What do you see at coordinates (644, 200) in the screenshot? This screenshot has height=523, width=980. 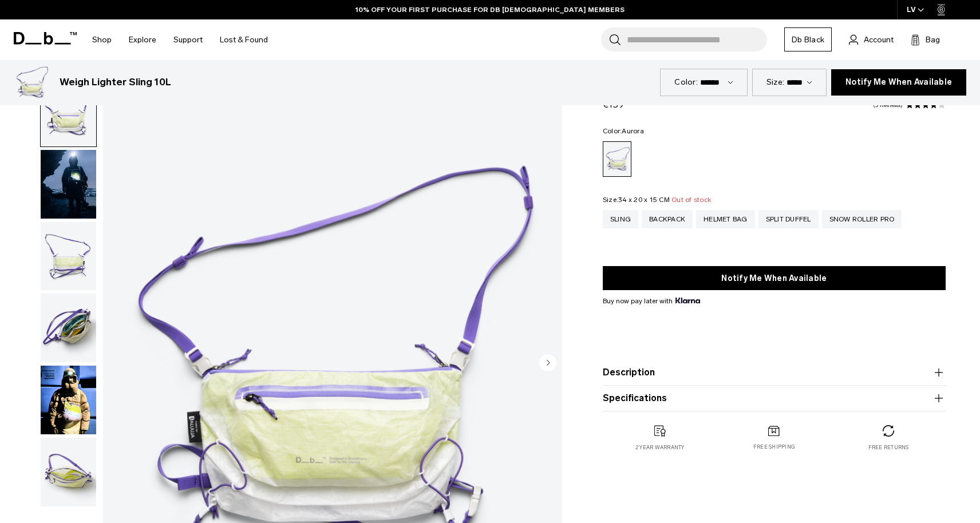 I see `span: 34 x 20 x 15 CM` at bounding box center [644, 200].